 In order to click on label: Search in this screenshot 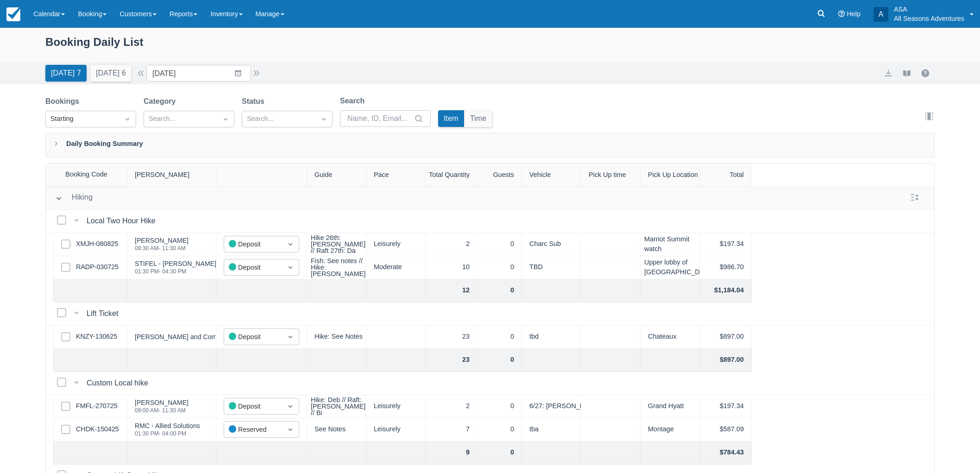, I will do `click(354, 101)`.